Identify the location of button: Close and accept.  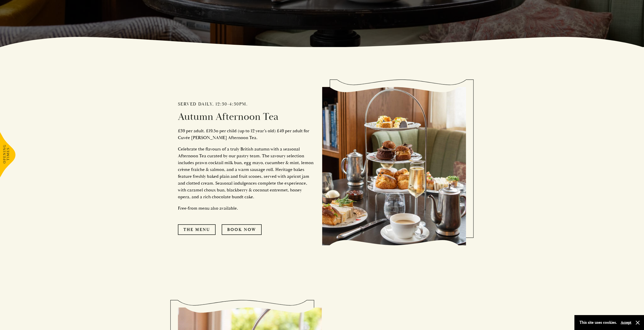
(638, 323).